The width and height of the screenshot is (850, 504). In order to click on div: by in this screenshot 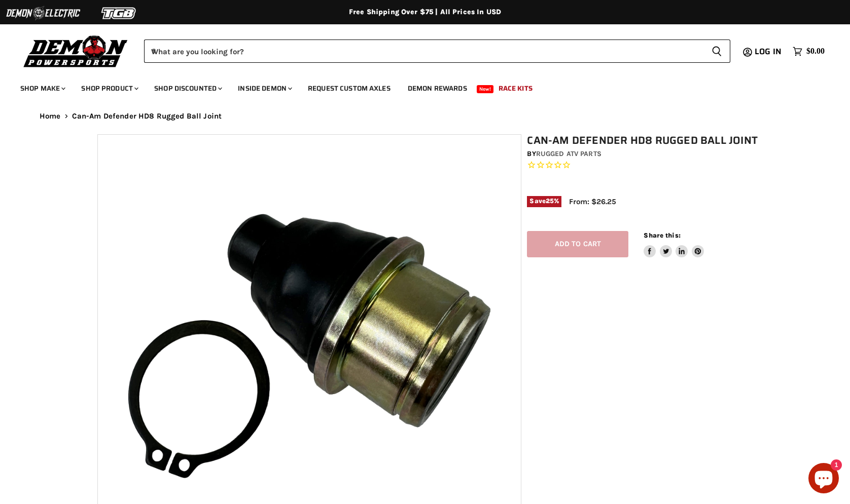, I will do `click(643, 154)`.